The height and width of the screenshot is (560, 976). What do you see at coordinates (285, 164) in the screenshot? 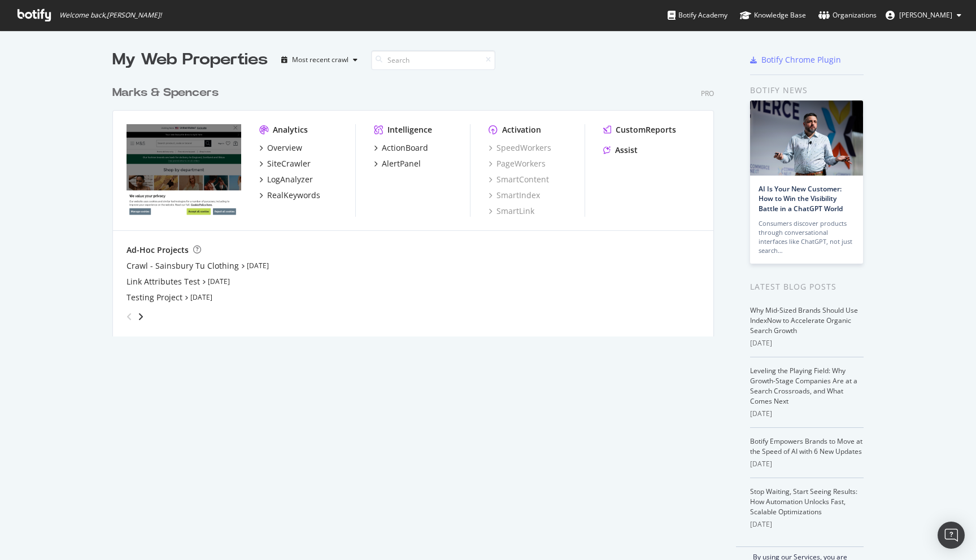
I see `a: SiteCrawler` at bounding box center [285, 164].